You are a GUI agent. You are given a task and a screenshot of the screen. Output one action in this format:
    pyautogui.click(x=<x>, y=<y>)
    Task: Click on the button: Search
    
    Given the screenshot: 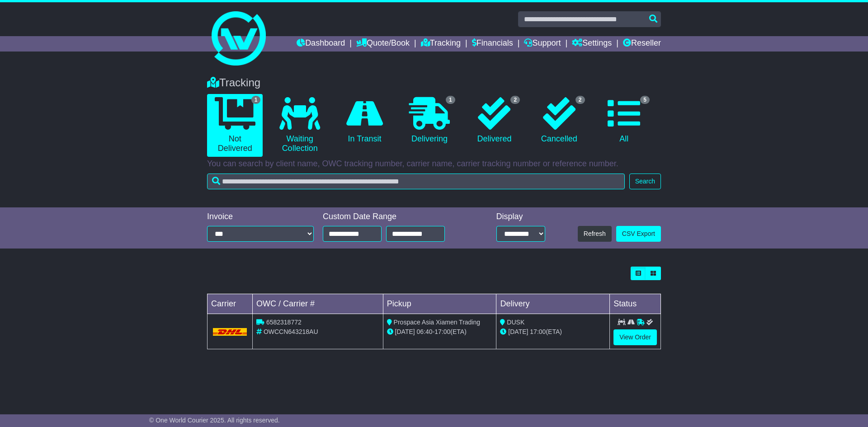 What is the action you would take?
    pyautogui.click(x=645, y=181)
    